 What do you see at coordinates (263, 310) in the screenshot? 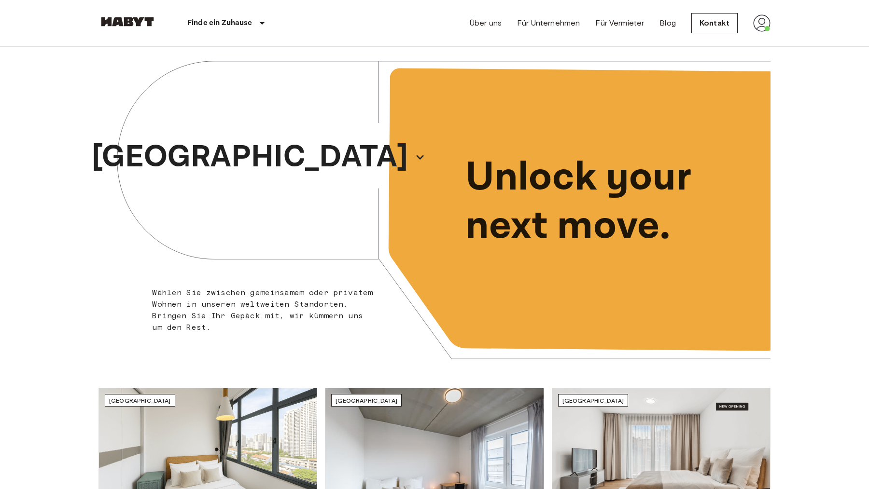
I see `p: Wählen Sie zwischen gemeinsamem oder privatem Wohnen in unseren weltweiten Standorten. Bringen Si...` at bounding box center [263, 310].